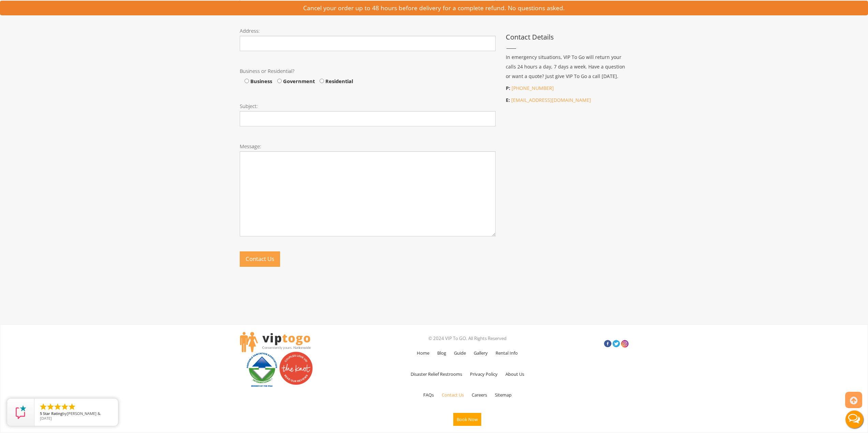 The width and height of the screenshot is (868, 433). What do you see at coordinates (41, 414) in the screenshot?
I see `span: 5` at bounding box center [41, 414].